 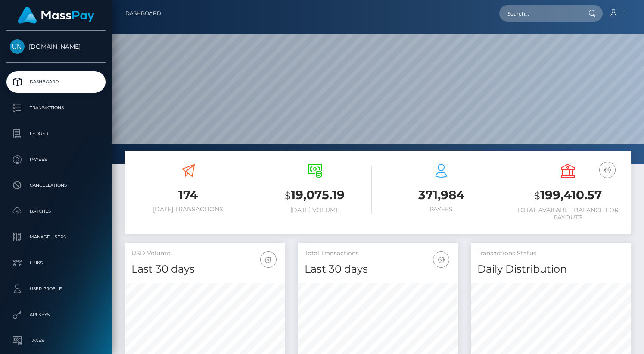 I want to click on p: API Keys, so click(x=56, y=315).